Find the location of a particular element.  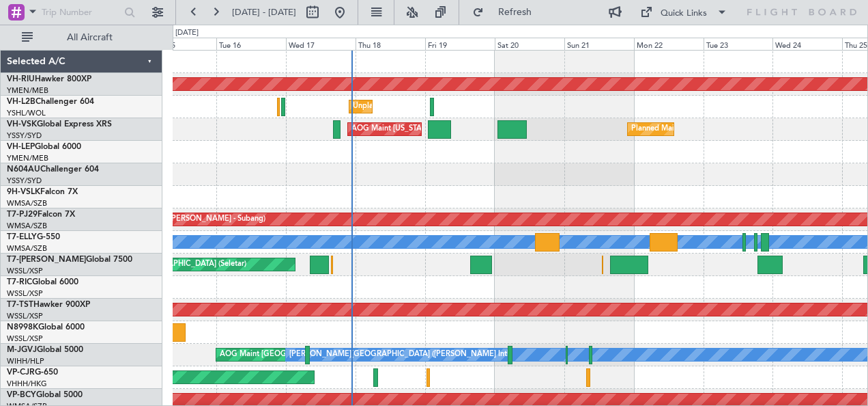

a: 9H-VSLKFalcon 7X is located at coordinates (42, 192).